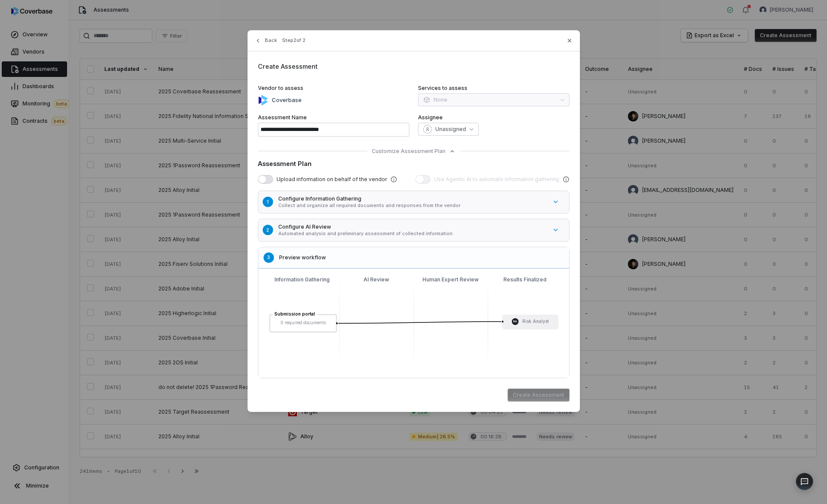  What do you see at coordinates (268, 202) in the screenshot?
I see `div: 1` at bounding box center [268, 202].